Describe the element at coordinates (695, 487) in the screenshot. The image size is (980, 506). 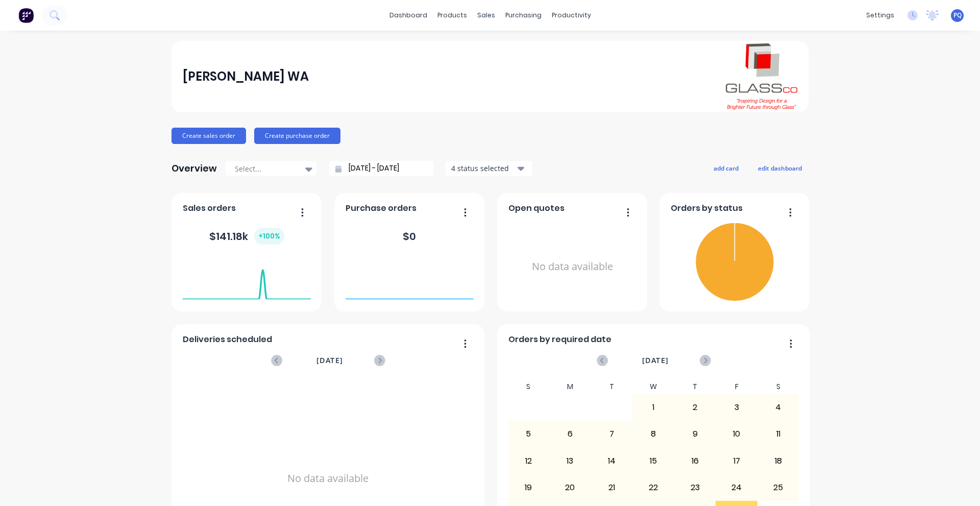
I see `div: 23` at that location.